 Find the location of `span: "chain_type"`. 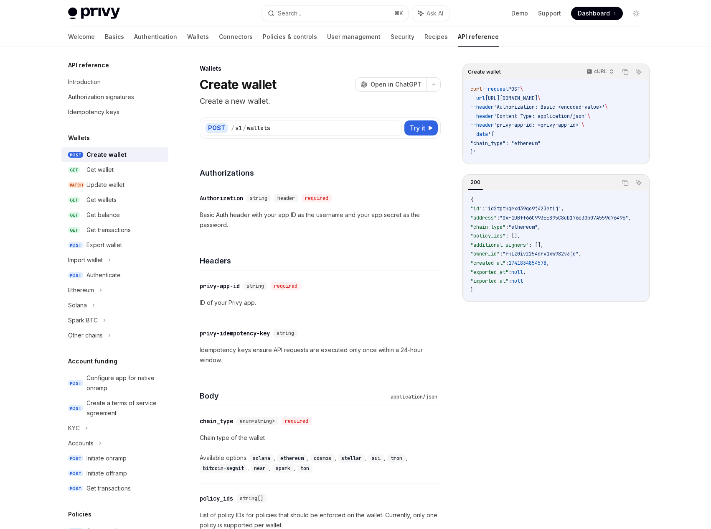

span: "chain_type" is located at coordinates (488, 227).